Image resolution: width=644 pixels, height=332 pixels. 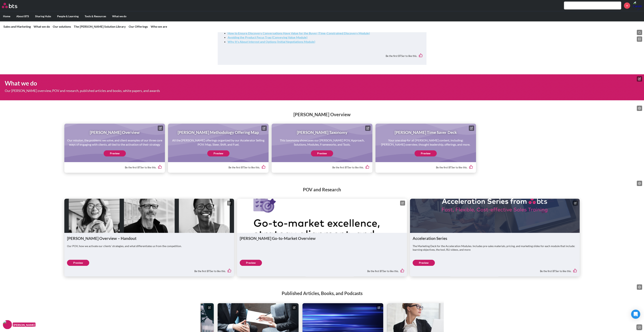 I want to click on button: Edit page layout, so click(x=639, y=39).